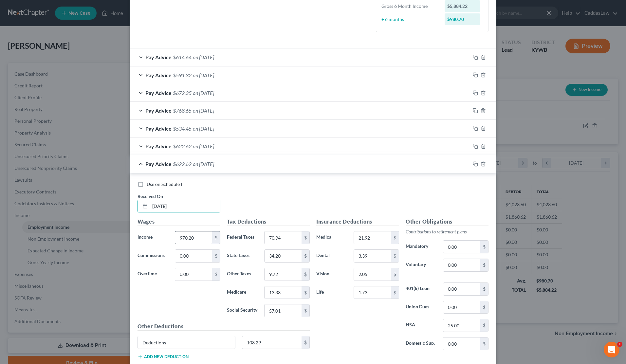 This screenshot has height=364, width=626. Describe the element at coordinates (242, 311) in the screenshot. I see `label: Social Security` at that location.